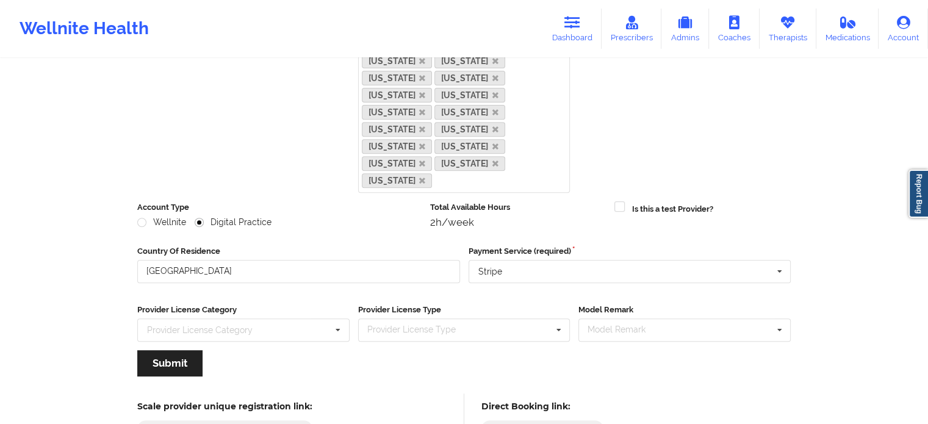 This screenshot has width=928, height=424. Describe the element at coordinates (788, 29) in the screenshot. I see `a: Therapists` at that location.